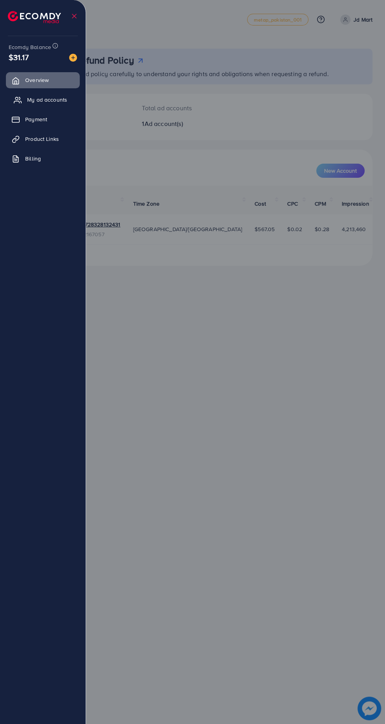 This screenshot has height=724, width=385. I want to click on span: Payment, so click(36, 119).